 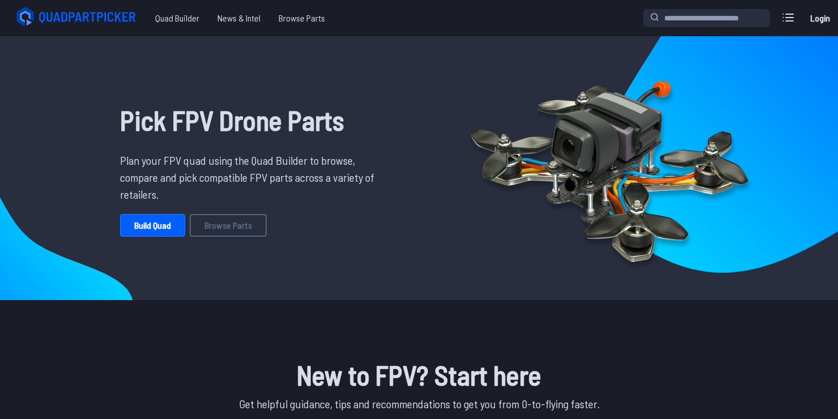 What do you see at coordinates (239, 18) in the screenshot?
I see `a: News & Intel` at bounding box center [239, 18].